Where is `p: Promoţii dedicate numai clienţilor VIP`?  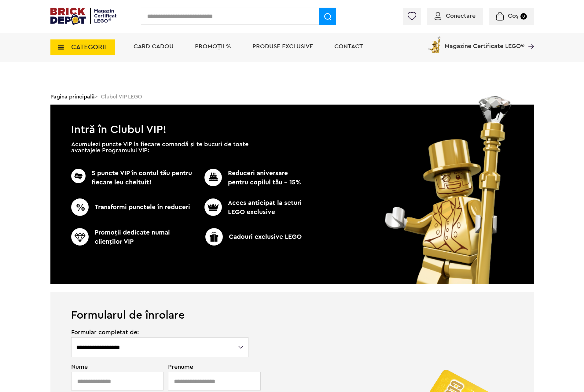
p: Promoţii dedicate numai clienţilor VIP is located at coordinates (133, 237).